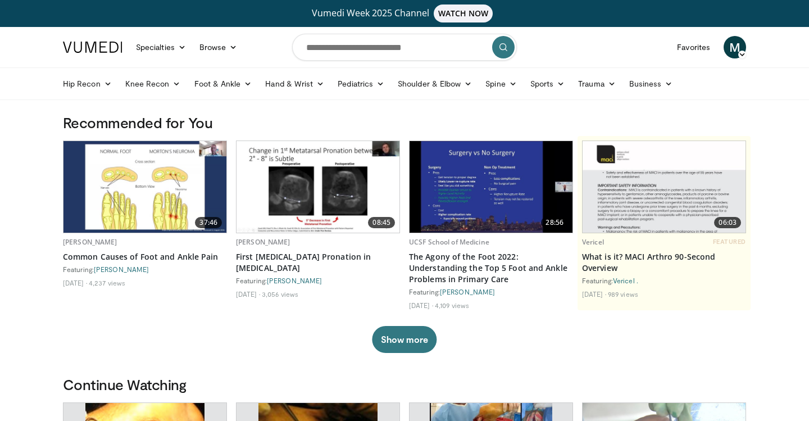 This screenshot has width=809, height=421. Describe the element at coordinates (463, 13) in the screenshot. I see `span: WATCH NOW` at that location.